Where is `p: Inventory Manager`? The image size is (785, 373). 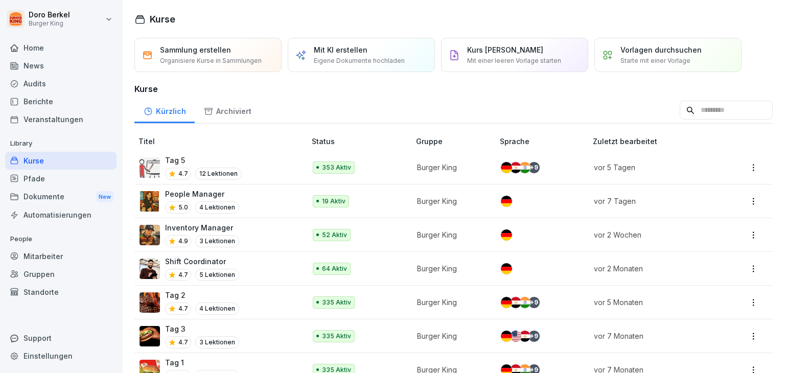 p: Inventory Manager is located at coordinates (202, 227).